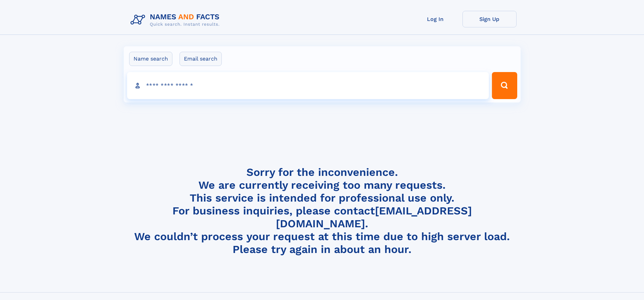  What do you see at coordinates (322, 211) in the screenshot?
I see `h4: Sorry for the inconvenience. We are currently receiving too many requests. This service is intend...` at bounding box center [322, 211].